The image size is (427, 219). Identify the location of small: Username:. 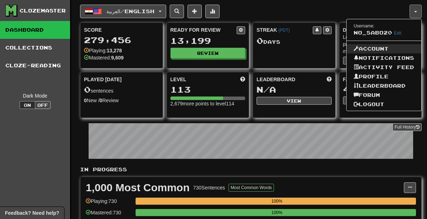
(364, 26).